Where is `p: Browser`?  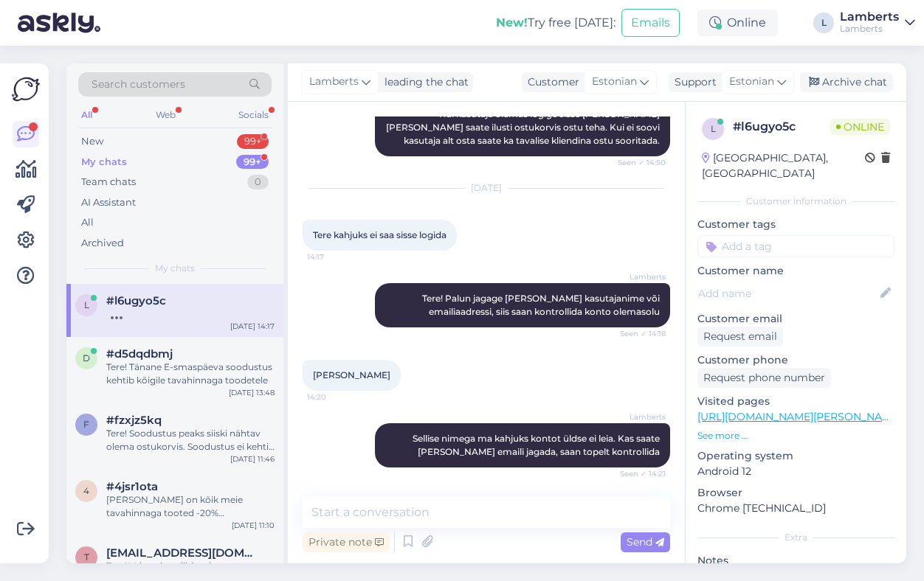
p: Browser is located at coordinates (796, 493).